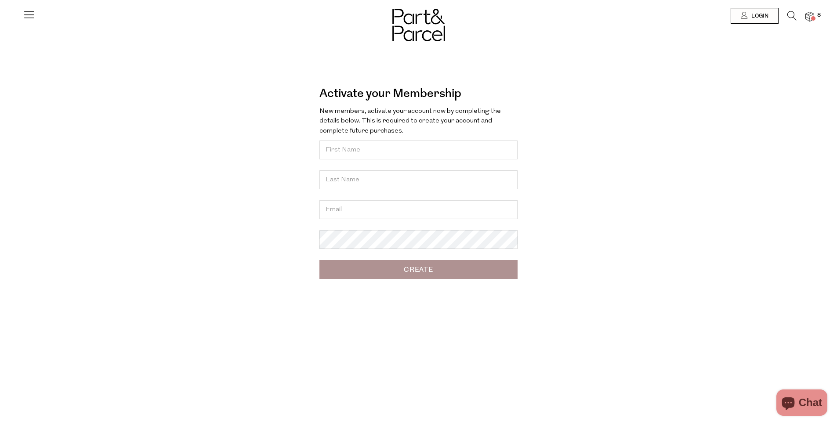 The image size is (837, 425). Describe the element at coordinates (418, 150) in the screenshot. I see `input: First Name` at that location.